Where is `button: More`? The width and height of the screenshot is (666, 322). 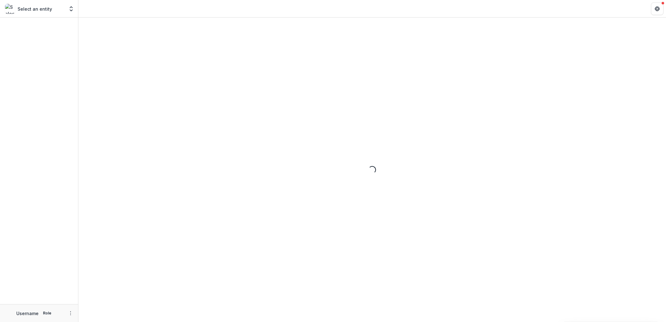 button: More is located at coordinates (71, 313).